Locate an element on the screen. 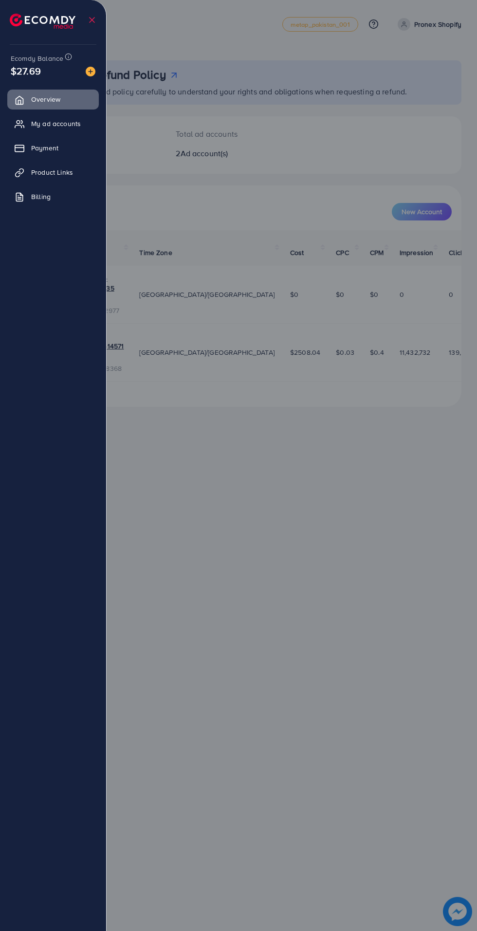  img: image is located at coordinates (91, 72).